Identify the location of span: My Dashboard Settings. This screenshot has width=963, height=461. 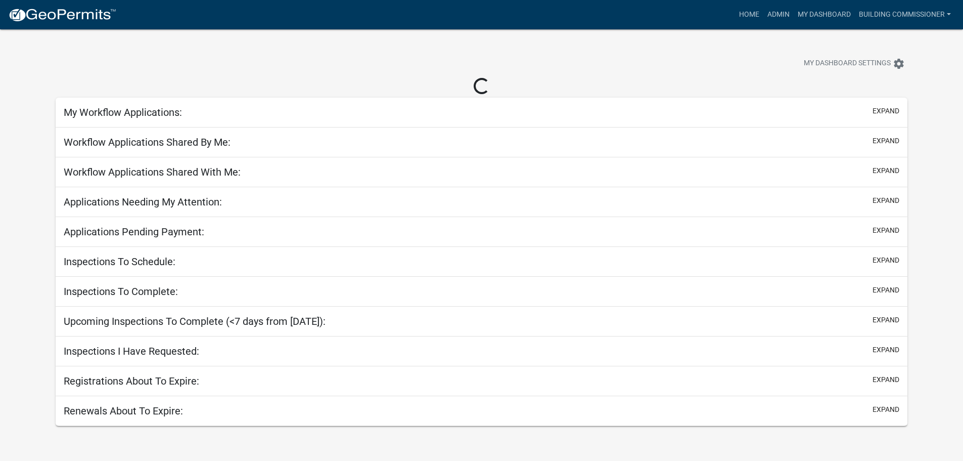
(848, 64).